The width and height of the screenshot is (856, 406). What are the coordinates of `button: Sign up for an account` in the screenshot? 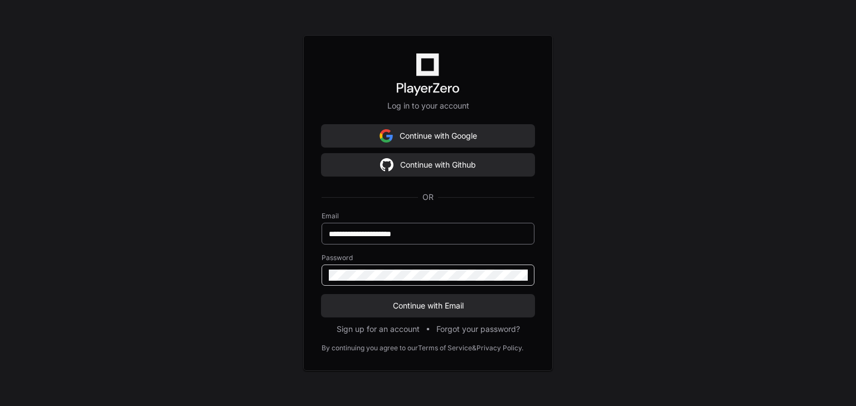 It's located at (378, 329).